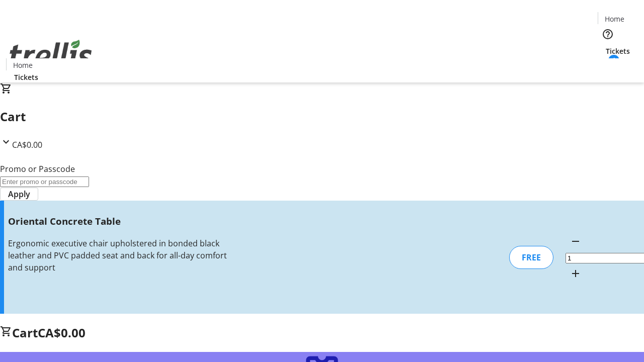  I want to click on button: Decrement by one, so click(576, 241).